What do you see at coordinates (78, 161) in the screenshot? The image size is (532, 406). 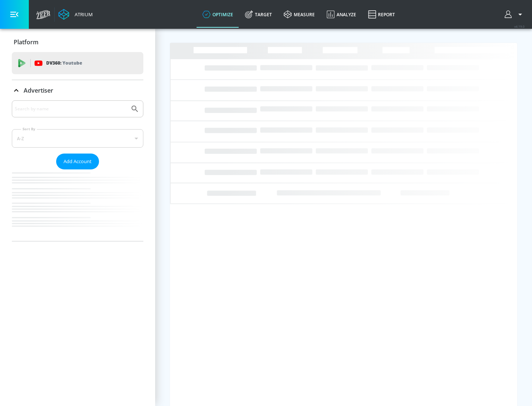 I see `button: Add Account` at bounding box center [78, 161].